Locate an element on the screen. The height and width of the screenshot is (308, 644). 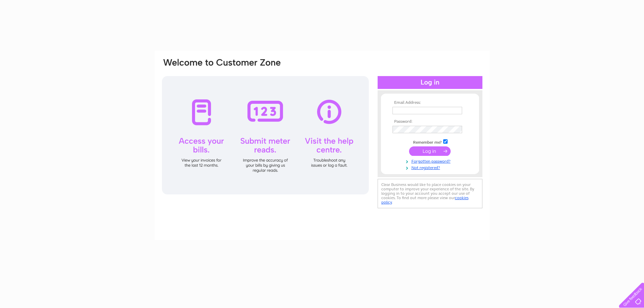
a: Not registered? is located at coordinates (431, 168).